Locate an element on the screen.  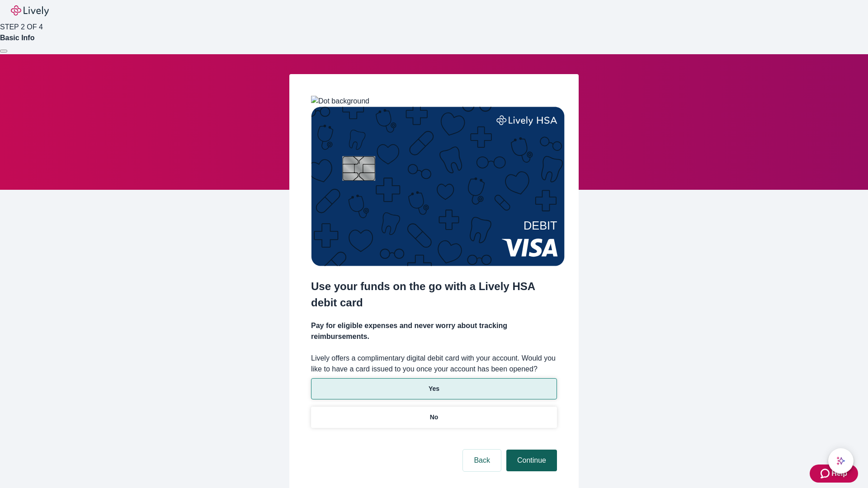
img: Dot background is located at coordinates (340, 101).